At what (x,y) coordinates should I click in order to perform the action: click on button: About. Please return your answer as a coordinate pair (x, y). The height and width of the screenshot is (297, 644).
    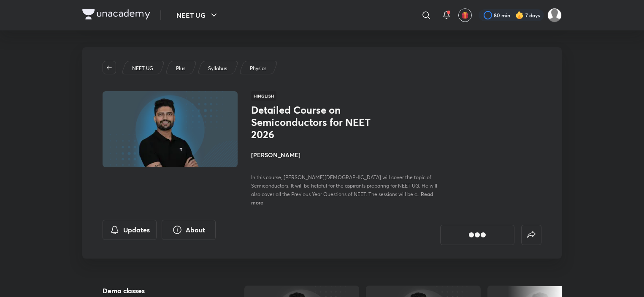
    Looking at the image, I should click on (188, 230).